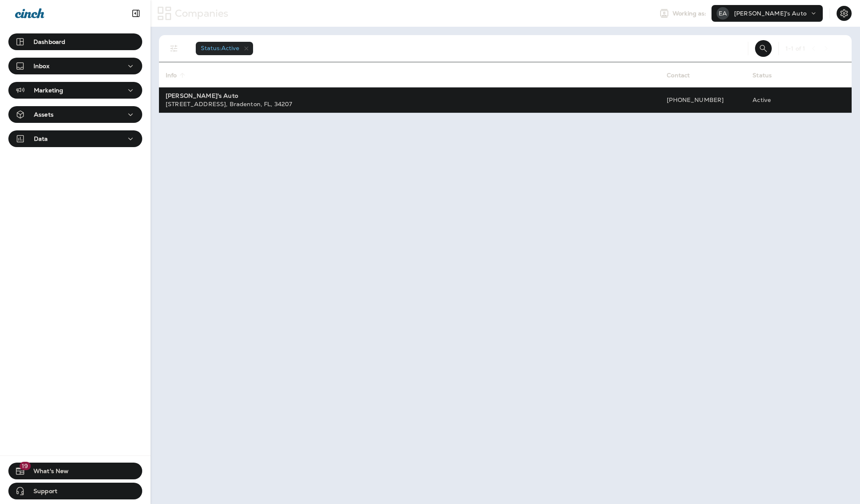 The height and width of the screenshot is (504, 860). I want to click on button: 19What's New, so click(76, 471).